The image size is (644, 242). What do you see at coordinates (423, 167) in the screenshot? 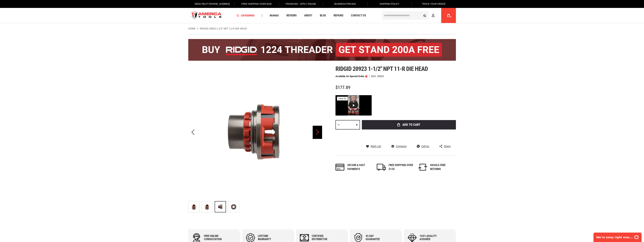
I see `img: returns` at bounding box center [423, 167].